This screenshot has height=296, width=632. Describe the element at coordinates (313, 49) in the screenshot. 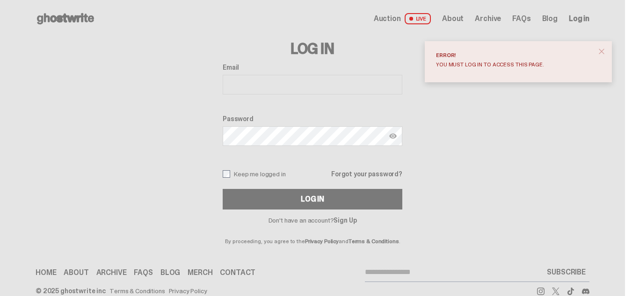

I see `h3: Log In` at that location.